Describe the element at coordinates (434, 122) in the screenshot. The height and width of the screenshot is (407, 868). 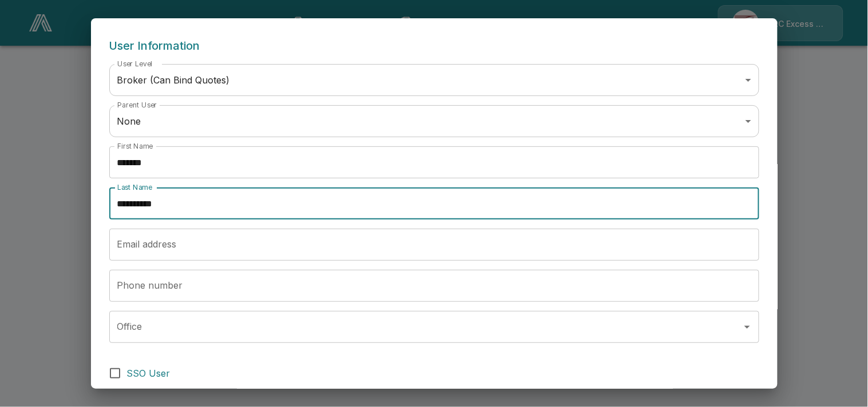
I see `div: None` at that location.